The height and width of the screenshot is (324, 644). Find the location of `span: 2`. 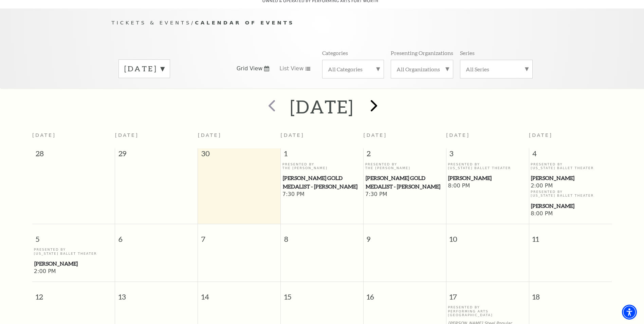

span: 2 is located at coordinates (405, 155).